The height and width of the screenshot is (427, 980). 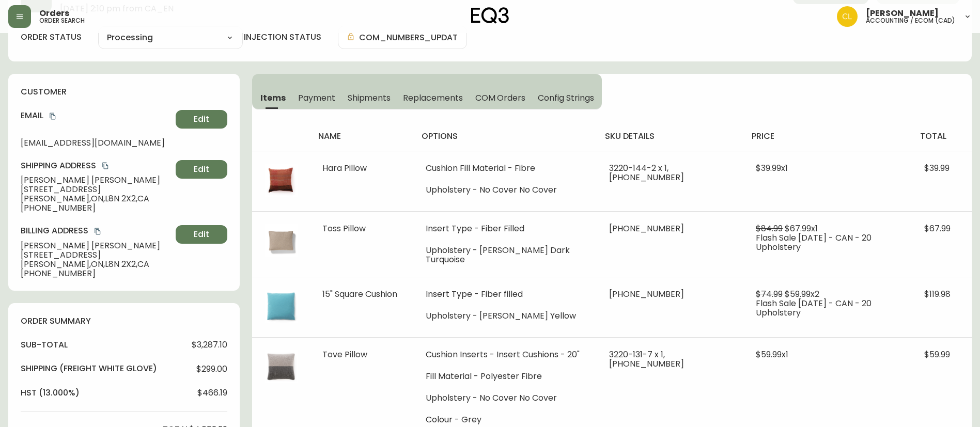 What do you see at coordinates (360, 294) in the screenshot?
I see `span: 15" Square Cushion` at bounding box center [360, 294].